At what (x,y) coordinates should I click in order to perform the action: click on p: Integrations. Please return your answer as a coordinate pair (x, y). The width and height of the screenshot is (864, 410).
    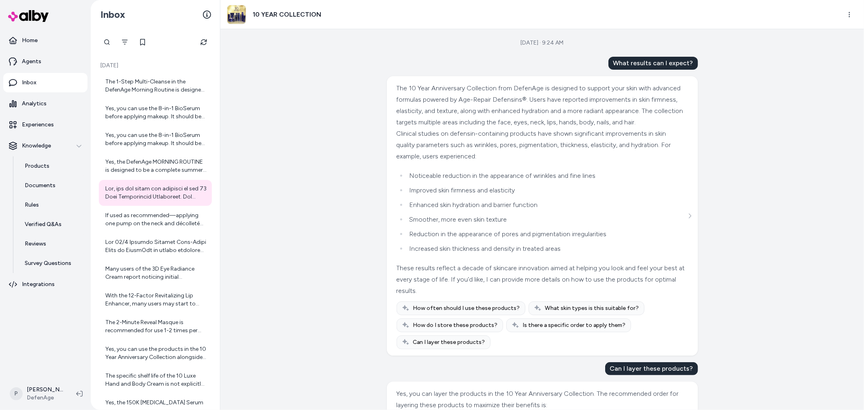
    Looking at the image, I should click on (38, 284).